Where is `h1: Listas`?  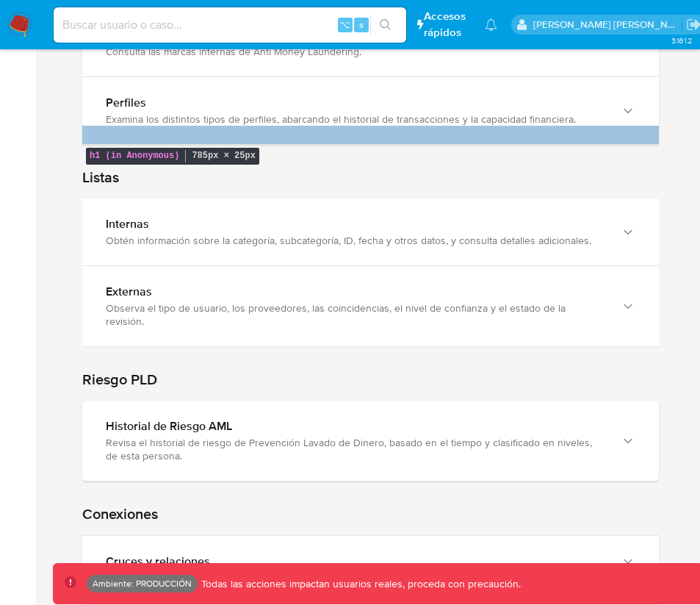
h1: Listas is located at coordinates (370, 177).